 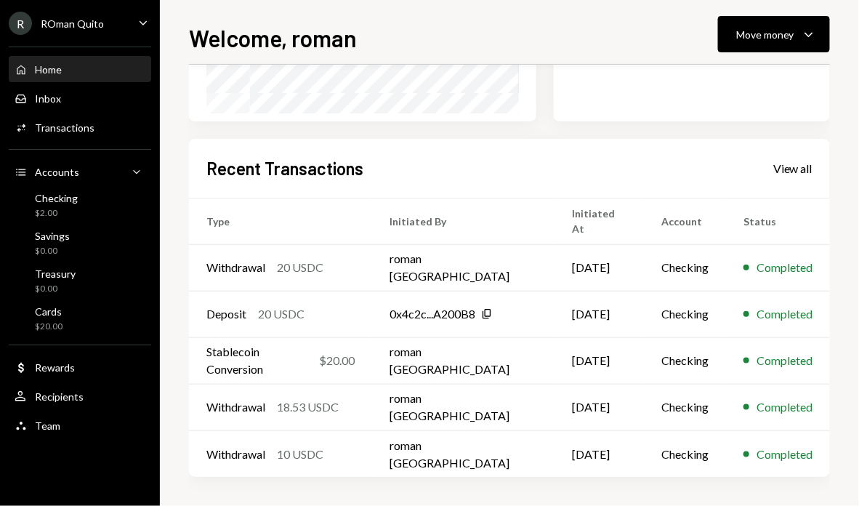 I want to click on a: Team, so click(x=80, y=425).